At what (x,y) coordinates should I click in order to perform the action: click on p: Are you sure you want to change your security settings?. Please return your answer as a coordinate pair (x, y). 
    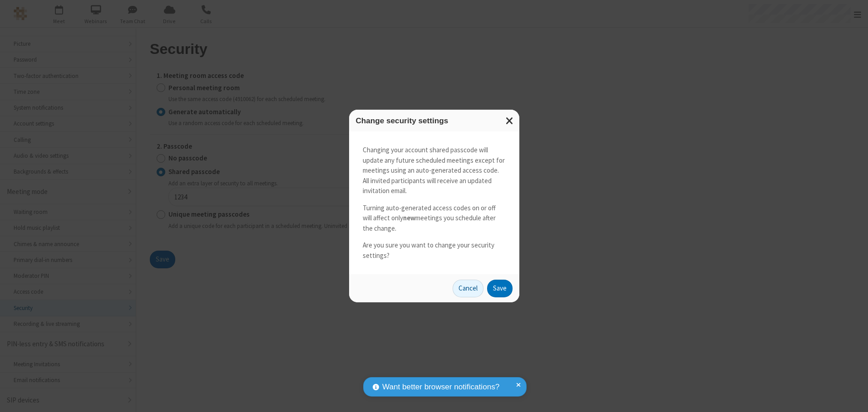
    Looking at the image, I should click on (434, 251).